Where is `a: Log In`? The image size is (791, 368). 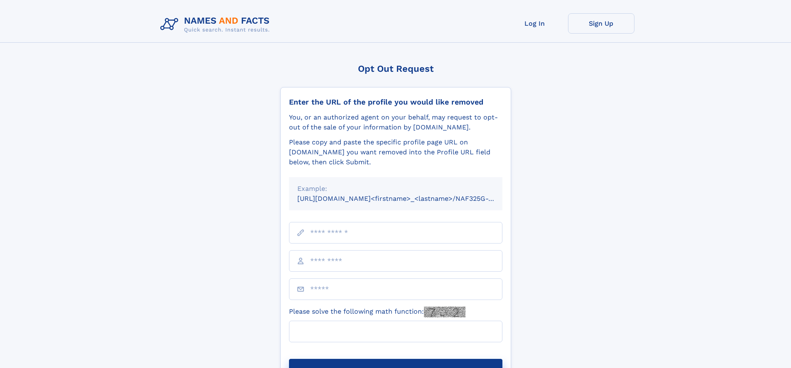 a: Log In is located at coordinates (535, 23).